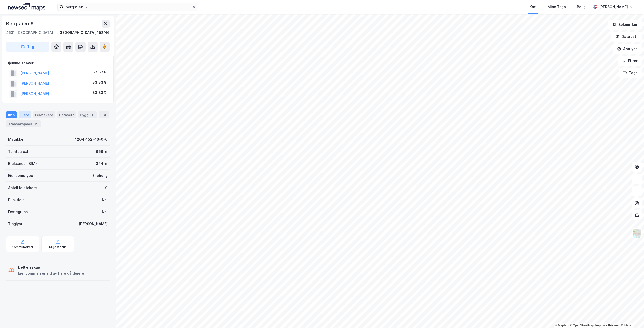 Image resolution: width=644 pixels, height=328 pixels. What do you see at coordinates (557, 7) in the screenshot?
I see `div: Mine Tags` at bounding box center [557, 7].